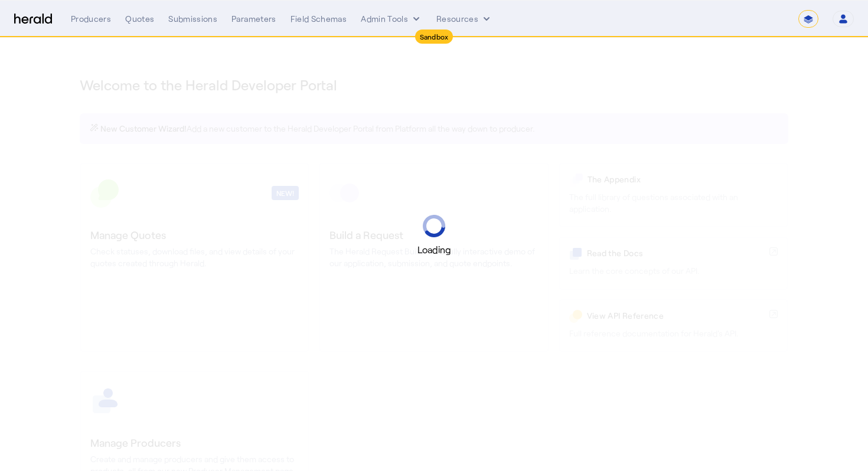  I want to click on button: internal dropdown menu, so click(392, 19).